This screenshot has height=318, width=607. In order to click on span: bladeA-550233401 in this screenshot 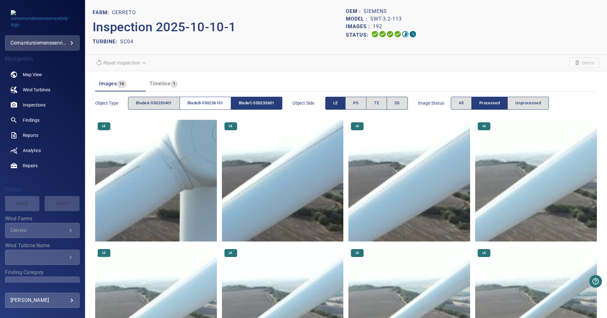, I will do `click(154, 103)`.